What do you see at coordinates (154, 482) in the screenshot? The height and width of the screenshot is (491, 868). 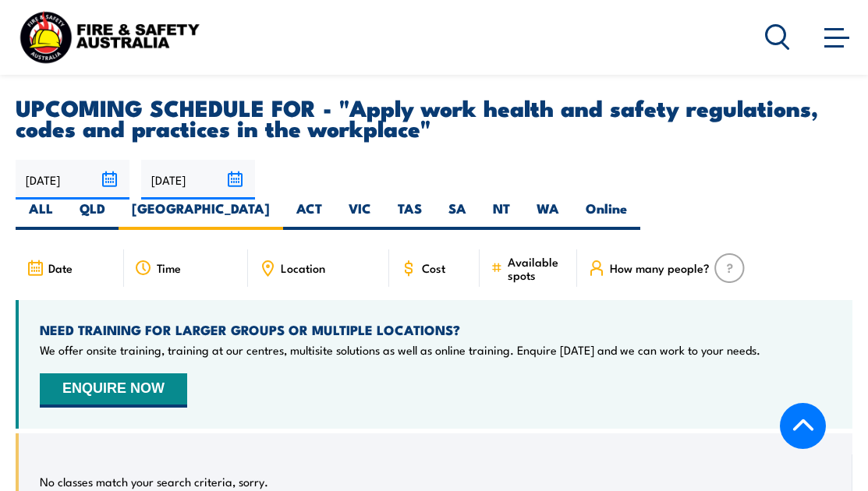 I see `p: No classes match your search criteria, sorry.` at bounding box center [154, 482].